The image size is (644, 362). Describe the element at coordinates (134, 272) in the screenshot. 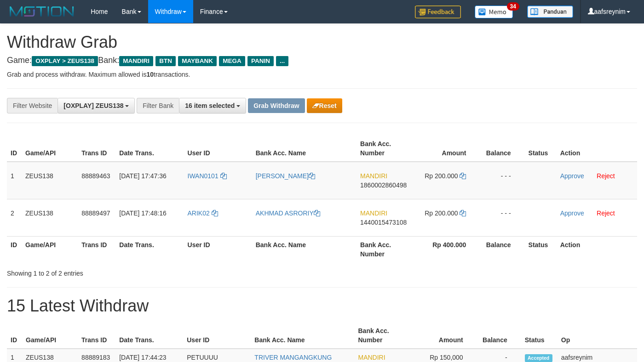

I see `div: Showing 1 to 2 of 2 entries` at that location.